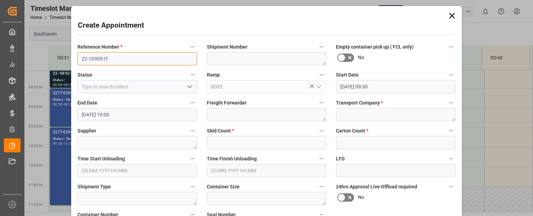 The image size is (533, 216). I want to click on span: Reference Number, so click(100, 47).